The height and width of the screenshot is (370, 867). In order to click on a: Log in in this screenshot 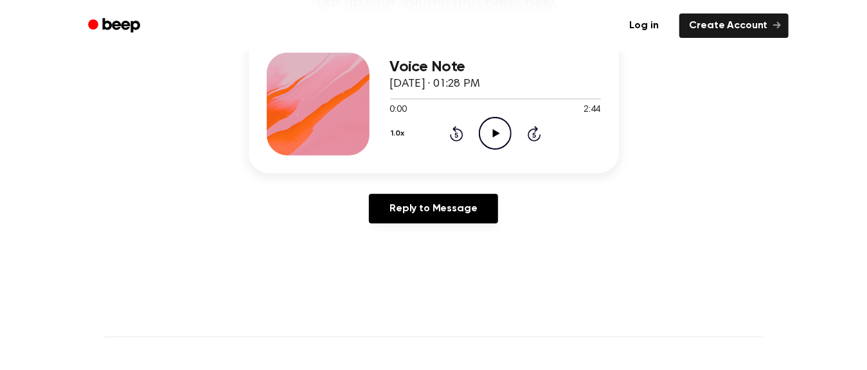, I will do `click(644, 26)`.